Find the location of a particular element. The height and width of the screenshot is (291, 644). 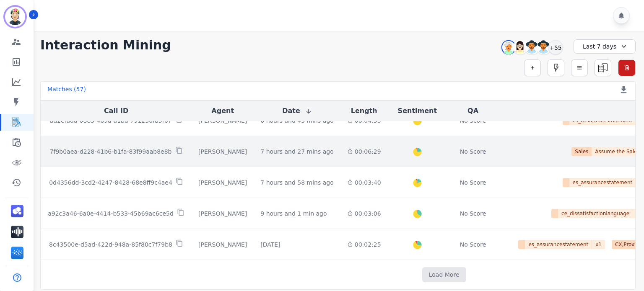

div: 7 hours and 58 mins ago is located at coordinates (297, 183).